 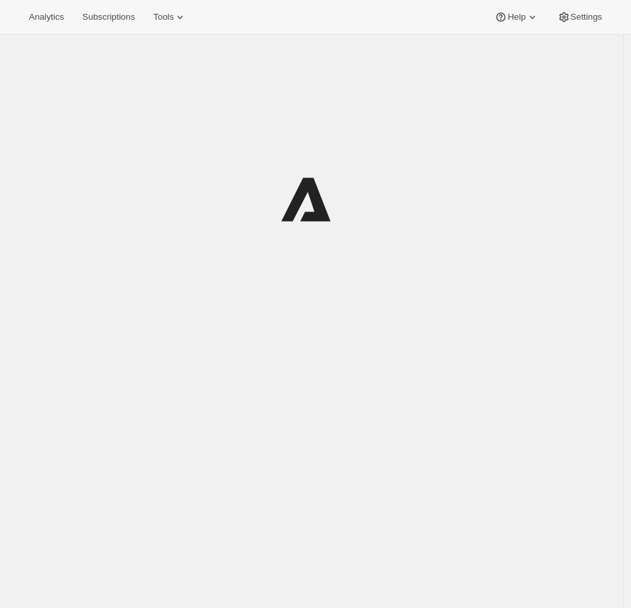 I want to click on span: Settings, so click(x=587, y=17).